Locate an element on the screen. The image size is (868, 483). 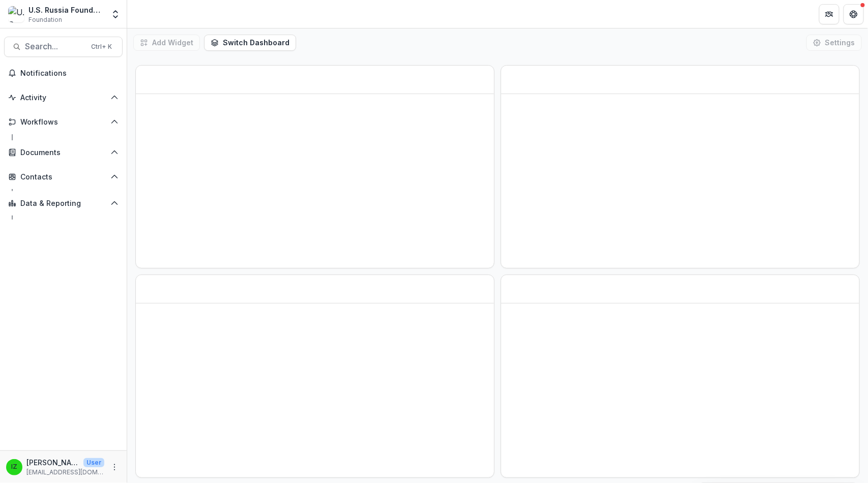
button: Get Help is located at coordinates (853, 14).